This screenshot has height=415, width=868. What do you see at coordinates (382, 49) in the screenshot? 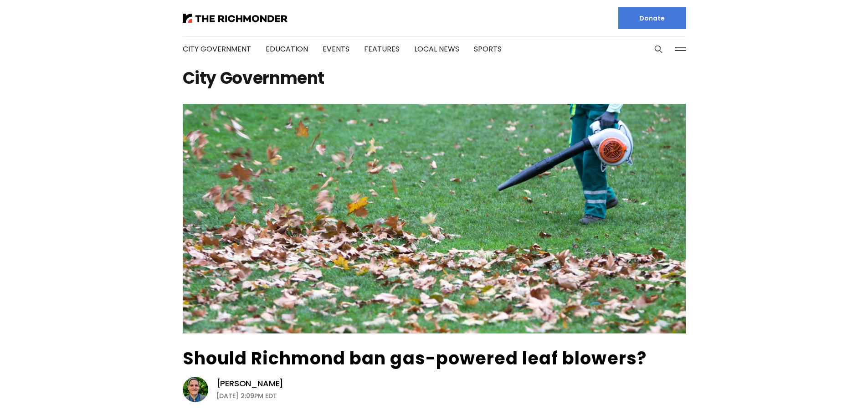
I see `a: Features` at bounding box center [382, 49].